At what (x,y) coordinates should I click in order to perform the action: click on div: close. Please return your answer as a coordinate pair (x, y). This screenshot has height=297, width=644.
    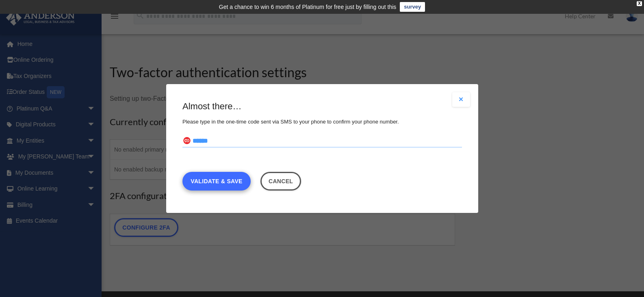
    Looking at the image, I should click on (640, 4).